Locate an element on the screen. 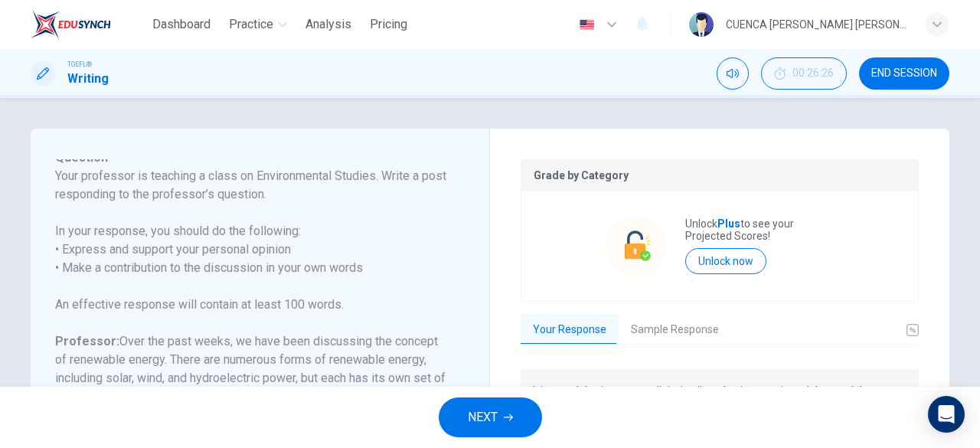  h6: In your response, you should do the following: • Express and support your personal opinion • Make... is located at coordinates (251, 250).